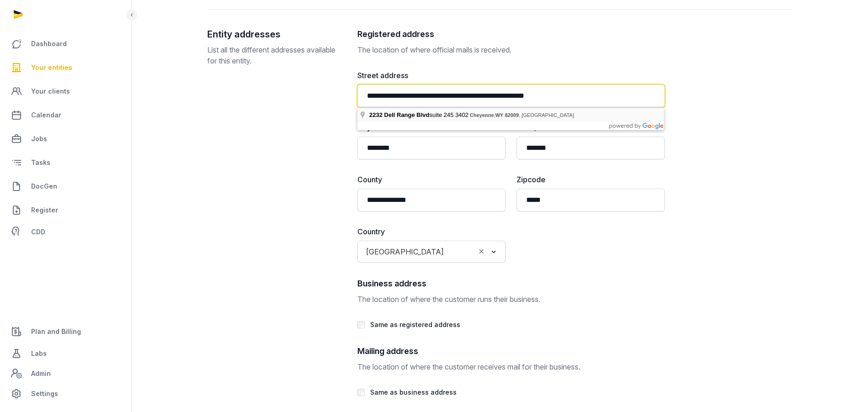 Image resolution: width=868 pixels, height=412 pixels. I want to click on span: Admin, so click(41, 373).